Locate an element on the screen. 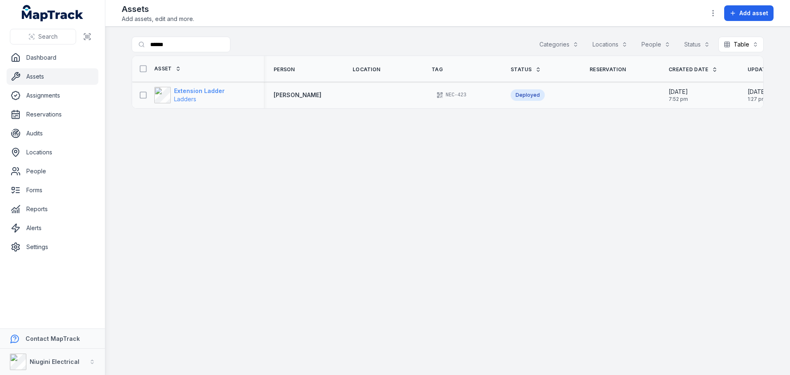 The height and width of the screenshot is (375, 790). button: Status is located at coordinates (697, 44).